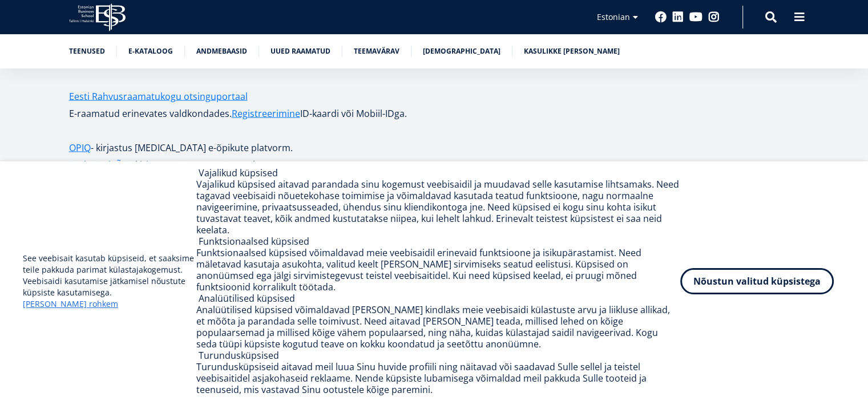  What do you see at coordinates (438, 270) in the screenshot?
I see `div: Funktsionaalsed küpsised võimaldavad meie veebisaidil erinevaid funktsioone ja isikupärastamist. ...` at bounding box center [438, 270].